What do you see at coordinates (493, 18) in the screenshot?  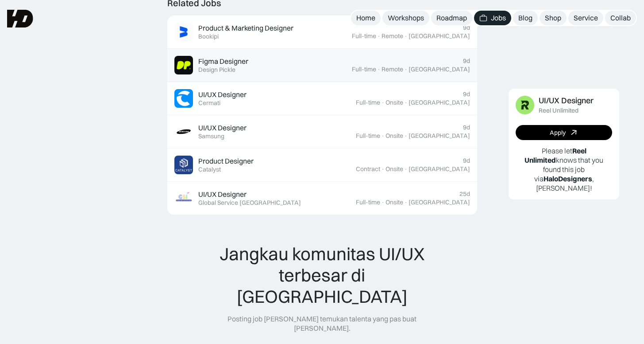 I see `a: Jobs` at bounding box center [493, 18].